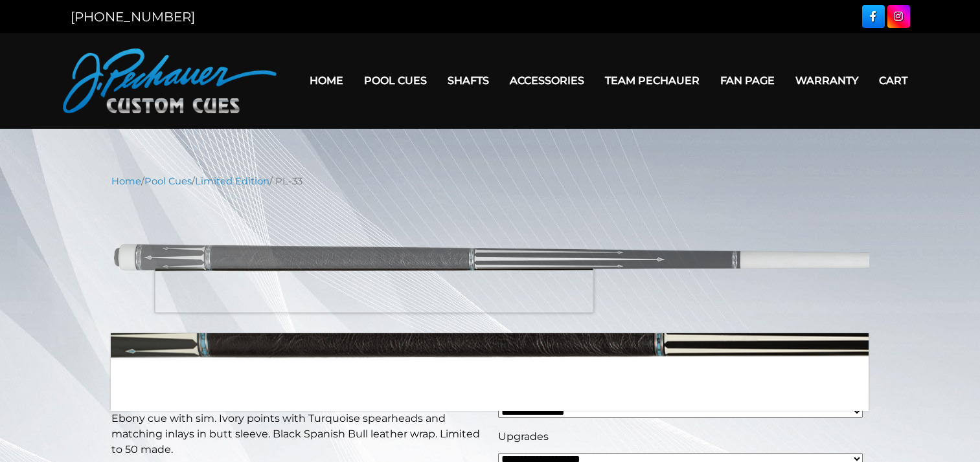 This screenshot has height=462, width=980. I want to click on a: Warranty, so click(827, 80).